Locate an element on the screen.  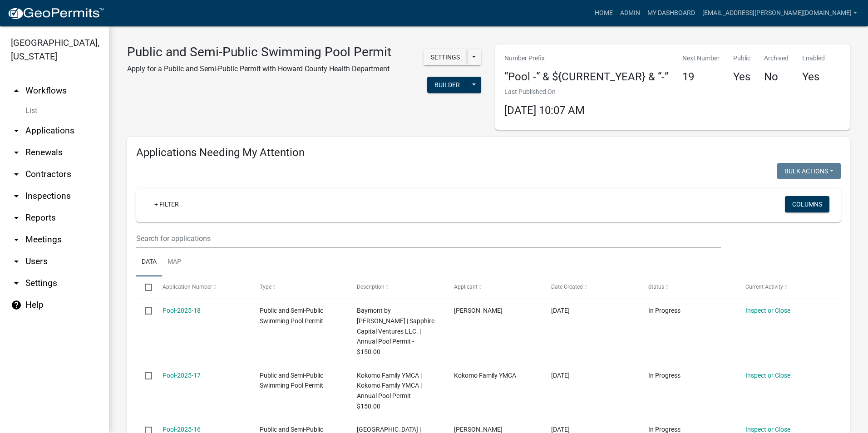
datatable-header-cell: Status is located at coordinates (688, 287).